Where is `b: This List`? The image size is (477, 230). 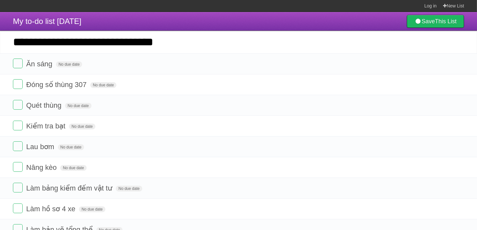
b: This List is located at coordinates (446, 21).